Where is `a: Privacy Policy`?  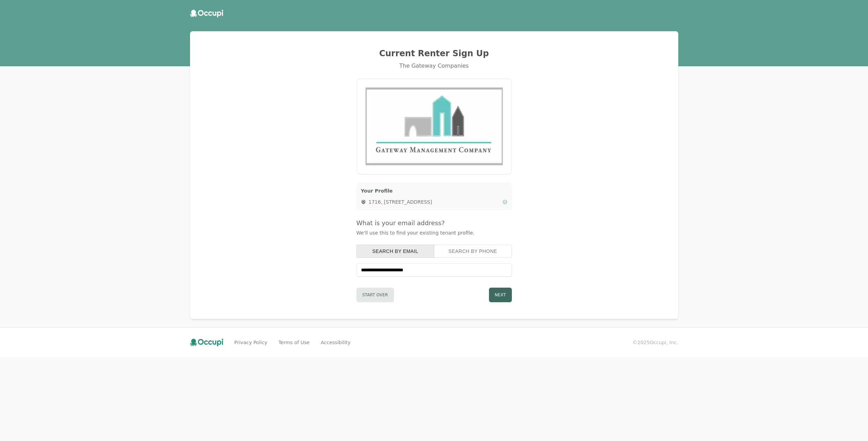
a: Privacy Policy is located at coordinates (250, 342).